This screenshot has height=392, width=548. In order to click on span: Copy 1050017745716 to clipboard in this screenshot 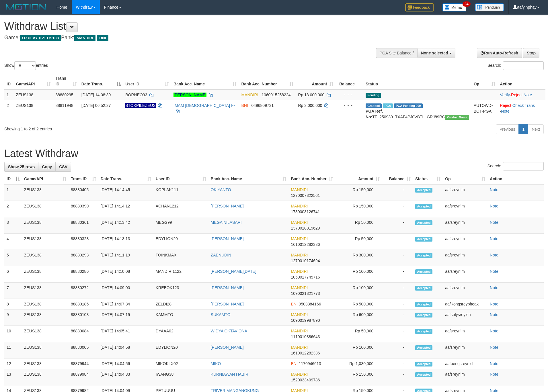, I will do `click(305, 277)`.